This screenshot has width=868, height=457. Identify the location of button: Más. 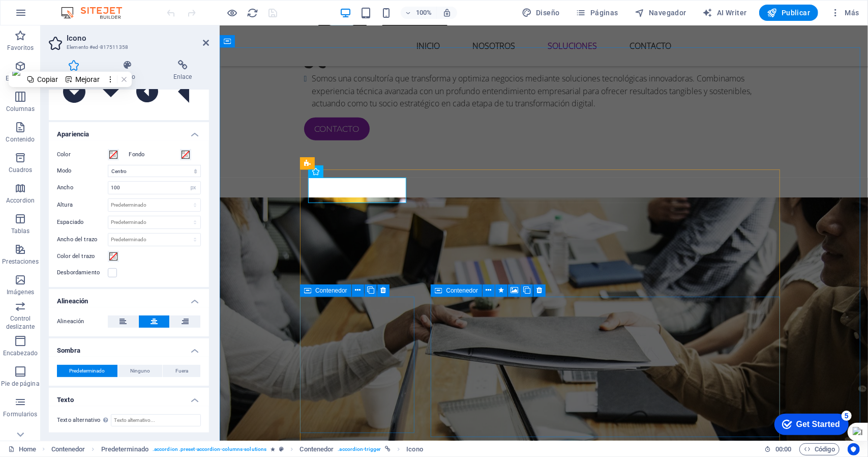
(845, 13).